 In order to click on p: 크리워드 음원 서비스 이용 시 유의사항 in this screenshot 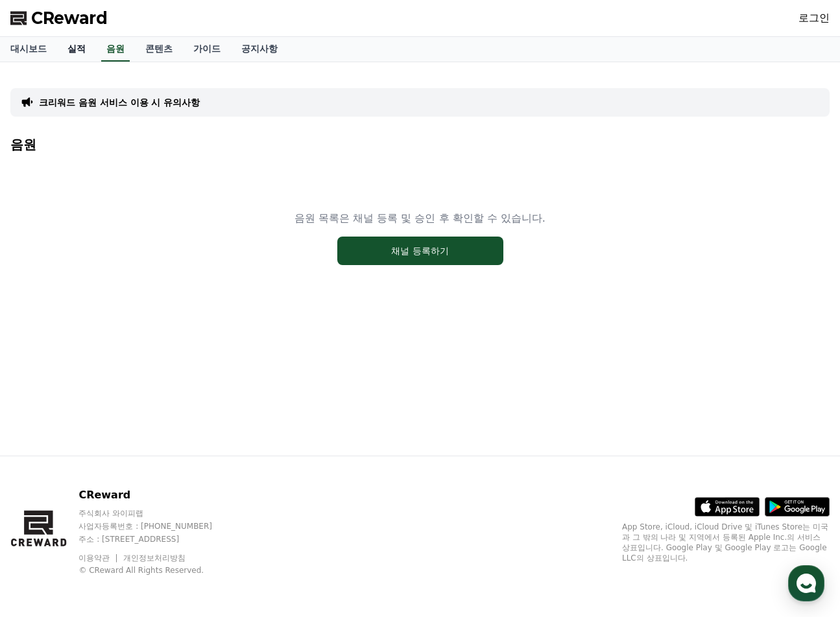, I will do `click(119, 103)`.